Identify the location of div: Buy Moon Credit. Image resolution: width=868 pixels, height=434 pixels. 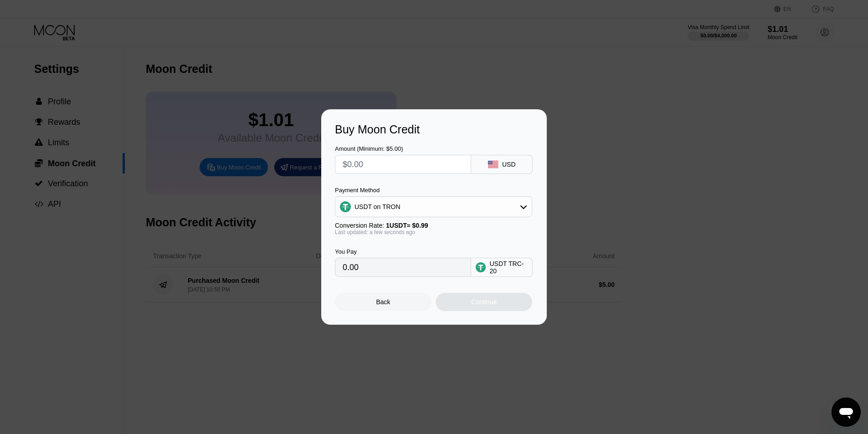
(434, 129).